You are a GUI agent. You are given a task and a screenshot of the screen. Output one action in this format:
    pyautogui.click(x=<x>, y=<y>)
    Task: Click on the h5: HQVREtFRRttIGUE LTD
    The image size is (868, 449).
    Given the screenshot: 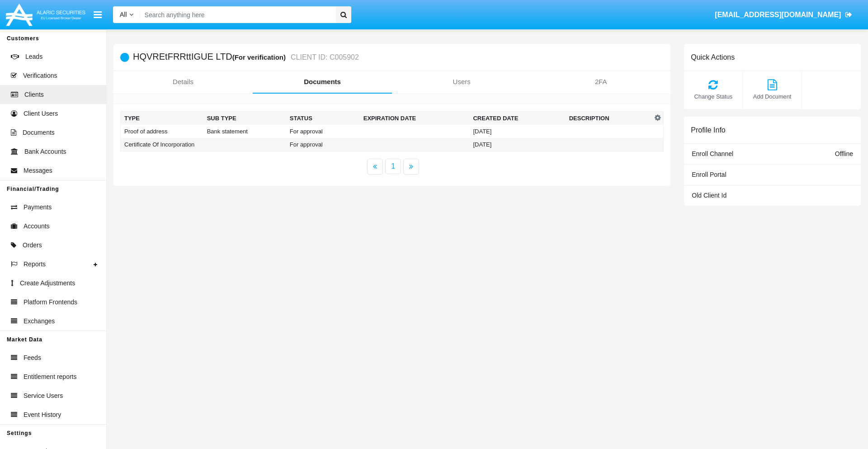 What is the action you would take?
    pyautogui.click(x=246, y=57)
    